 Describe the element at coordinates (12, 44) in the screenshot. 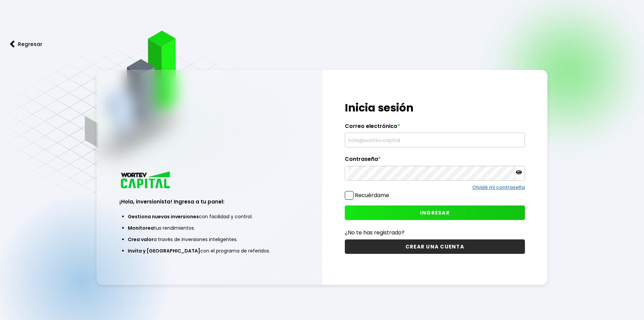

I see `img: flecha izquierda` at that location.